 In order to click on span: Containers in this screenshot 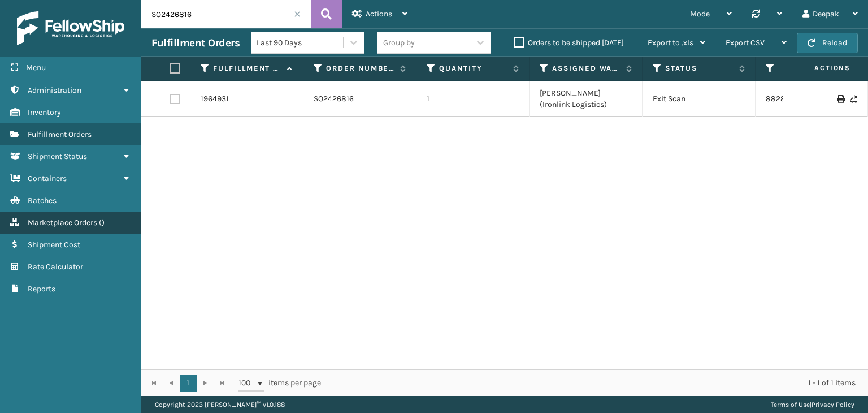, I will do `click(47, 178)`.